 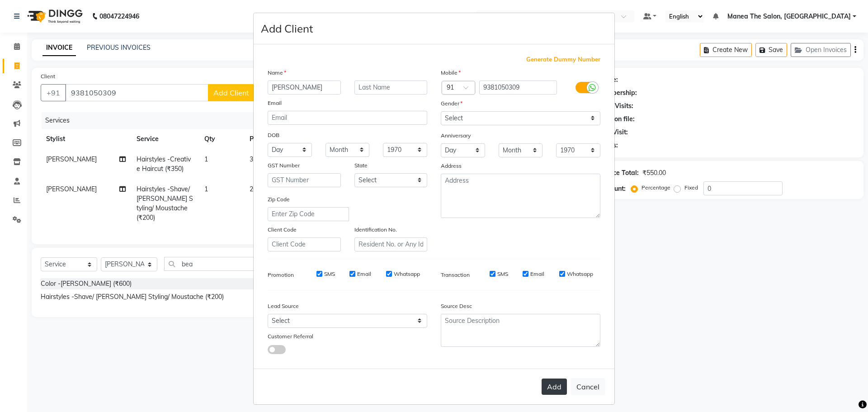 What do you see at coordinates (588, 387) in the screenshot?
I see `button: Cancel` at bounding box center [588, 387].